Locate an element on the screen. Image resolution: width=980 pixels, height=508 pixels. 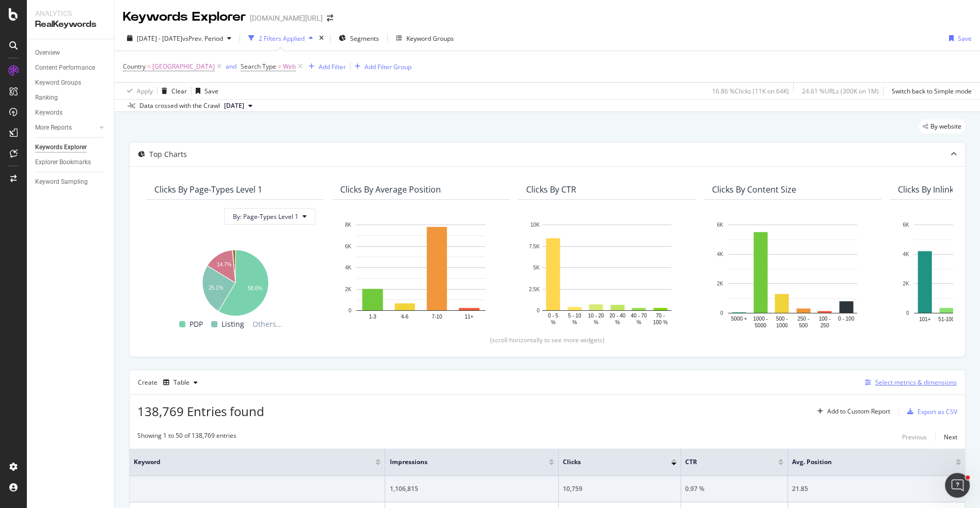
button: Add Filter is located at coordinates (325, 67).